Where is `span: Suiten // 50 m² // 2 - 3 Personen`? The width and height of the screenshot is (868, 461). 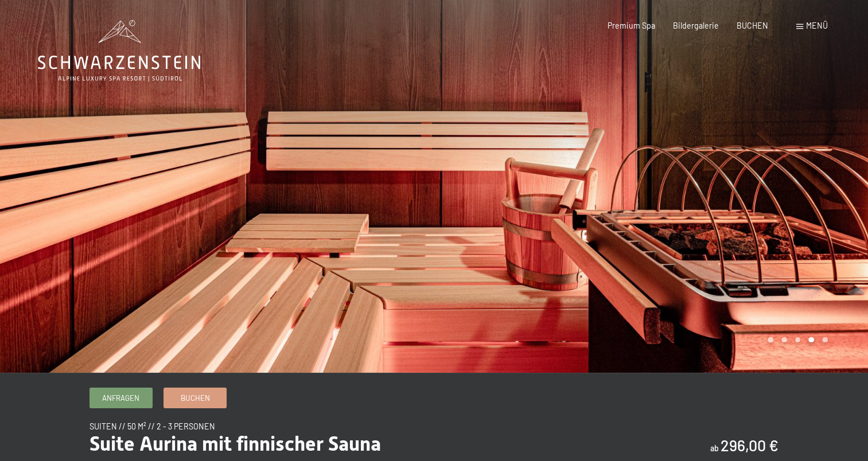
span: Suiten // 50 m² // 2 - 3 Personen is located at coordinates (152, 426).